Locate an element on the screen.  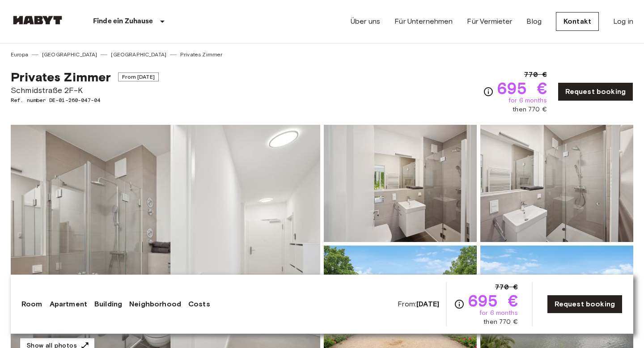
a: Kontakt is located at coordinates (577, 22).